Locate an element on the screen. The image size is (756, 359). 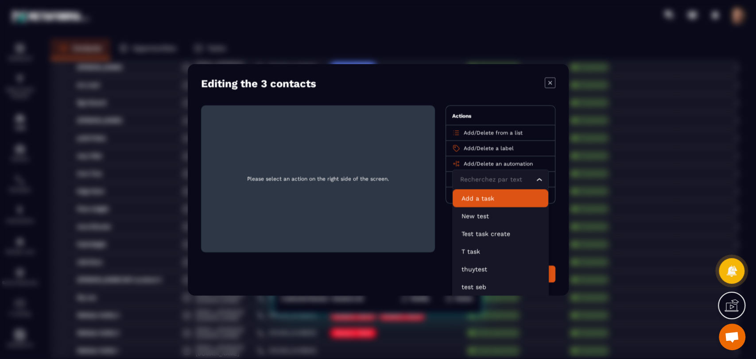
p: New test is located at coordinates (500, 216).